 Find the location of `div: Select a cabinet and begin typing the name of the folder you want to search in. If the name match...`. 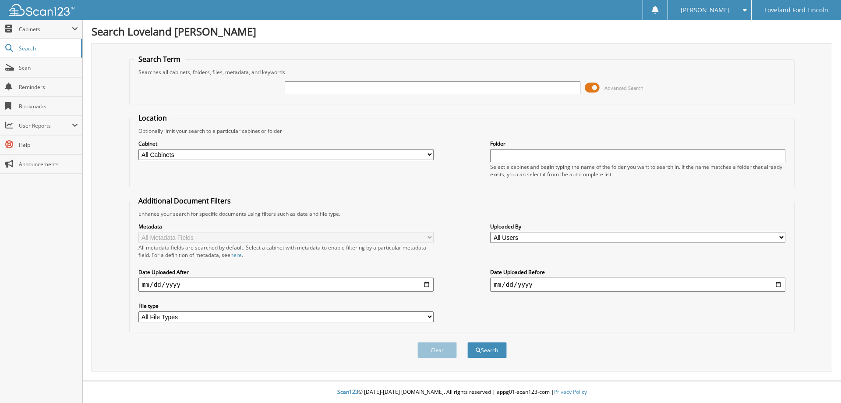

div: Select a cabinet and begin typing the name of the folder you want to search in. If the name match... is located at coordinates (638, 170).